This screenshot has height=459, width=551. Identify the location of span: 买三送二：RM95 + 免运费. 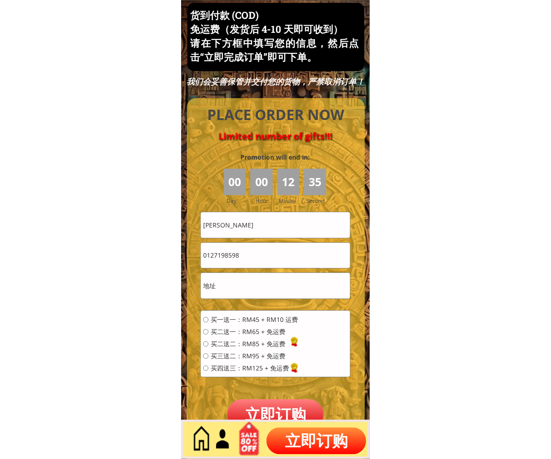
(254, 356).